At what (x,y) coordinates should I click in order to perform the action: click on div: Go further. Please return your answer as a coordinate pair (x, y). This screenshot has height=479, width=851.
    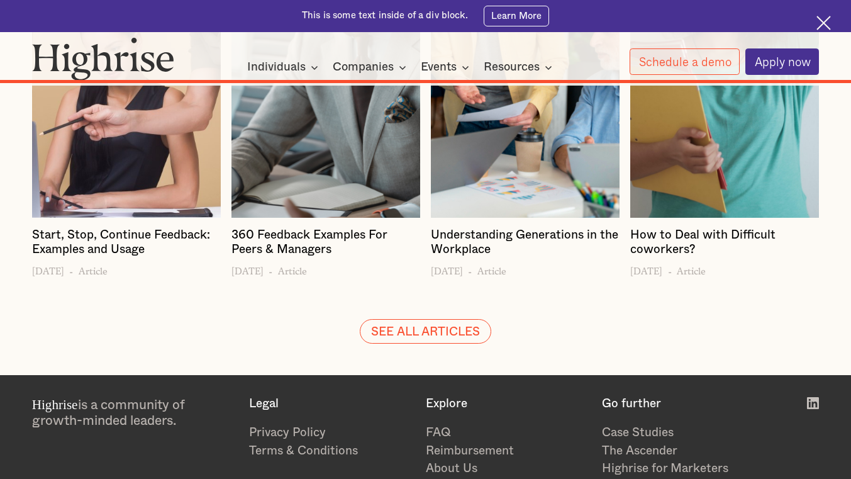
    Looking at the image, I should click on (683, 404).